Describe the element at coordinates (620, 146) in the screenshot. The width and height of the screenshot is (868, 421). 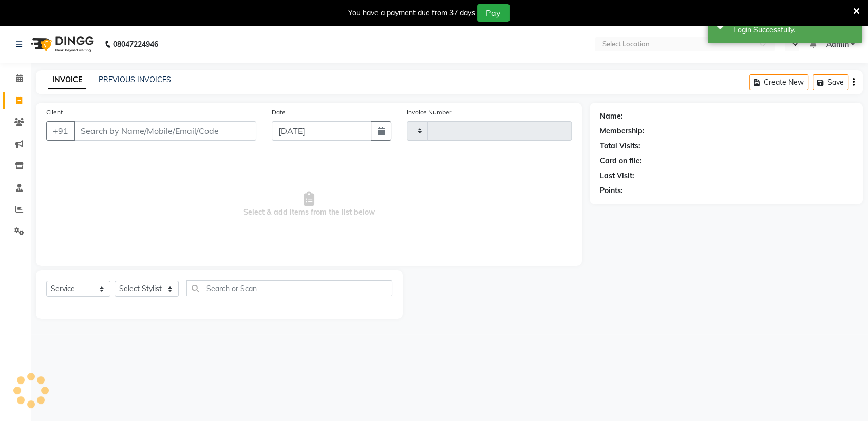
I see `div: Total Visits:` at that location.